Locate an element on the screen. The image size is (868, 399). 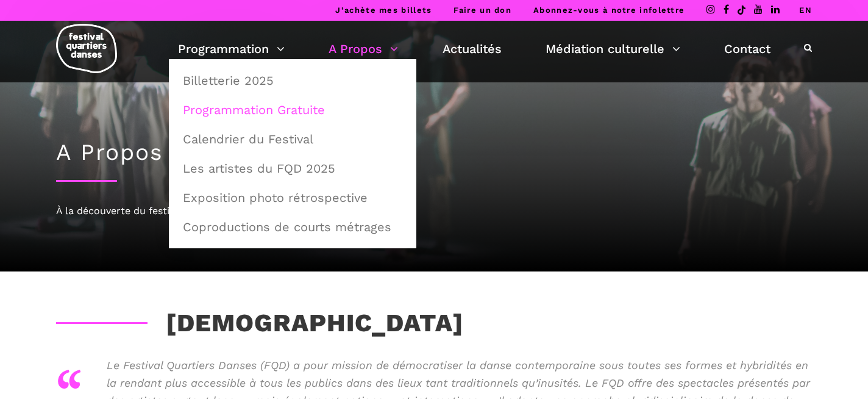
a: J’achète mes billets is located at coordinates (384, 10).